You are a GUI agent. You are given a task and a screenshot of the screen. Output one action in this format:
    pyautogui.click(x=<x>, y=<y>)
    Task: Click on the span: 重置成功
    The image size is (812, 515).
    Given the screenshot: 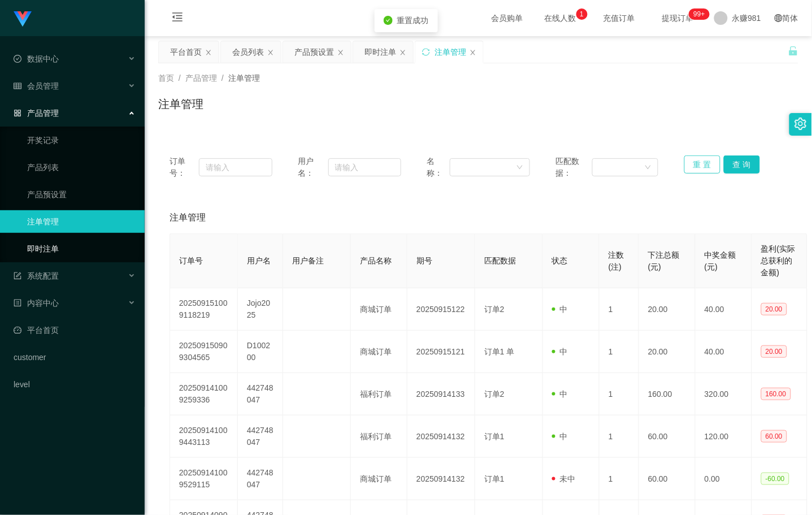 What is the action you would take?
    pyautogui.click(x=413, y=20)
    